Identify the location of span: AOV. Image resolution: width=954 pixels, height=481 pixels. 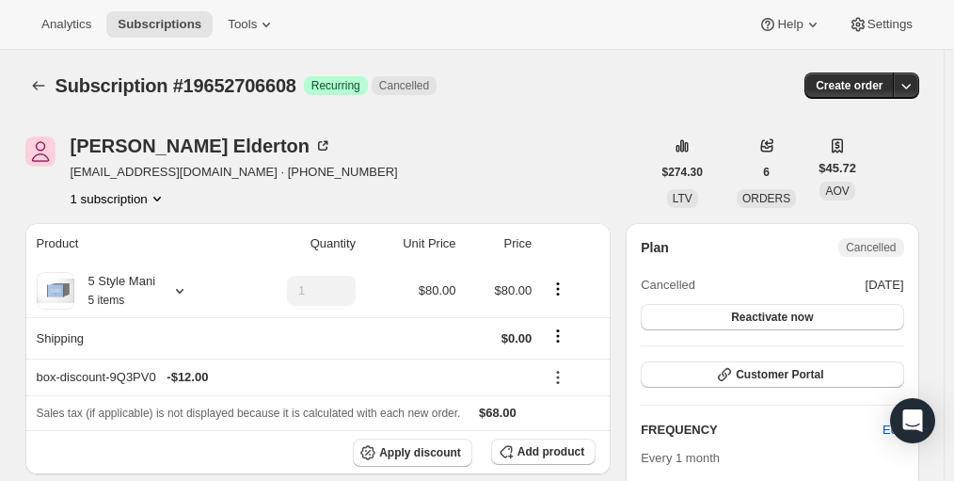
(836, 191).